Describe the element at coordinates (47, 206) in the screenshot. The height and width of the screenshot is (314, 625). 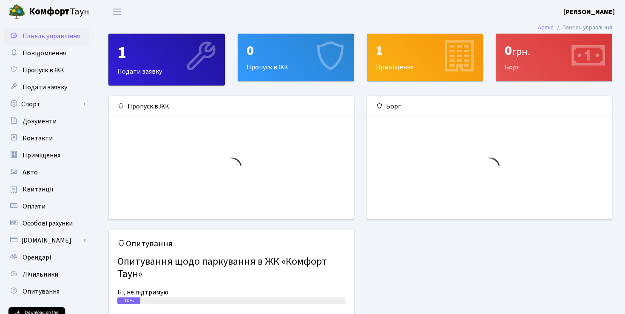
I see `a: Оплати` at that location.